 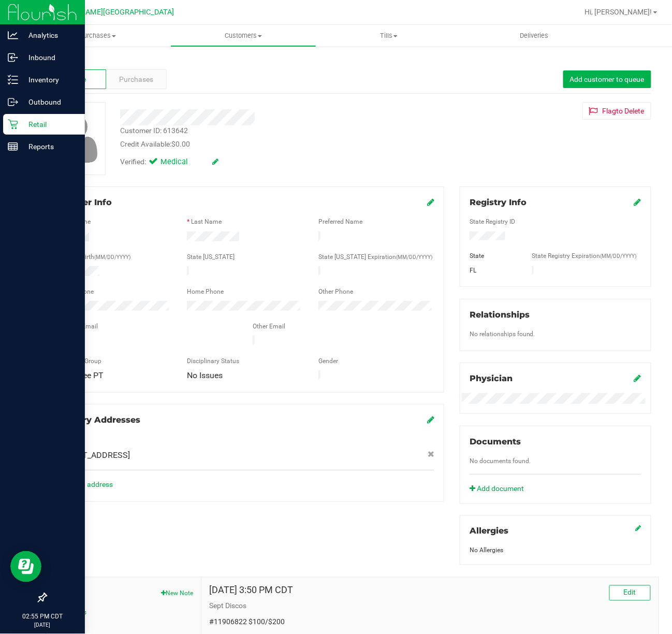 What do you see at coordinates (170, 163) in the screenshot?
I see `div: Verified:` at bounding box center [170, 163].